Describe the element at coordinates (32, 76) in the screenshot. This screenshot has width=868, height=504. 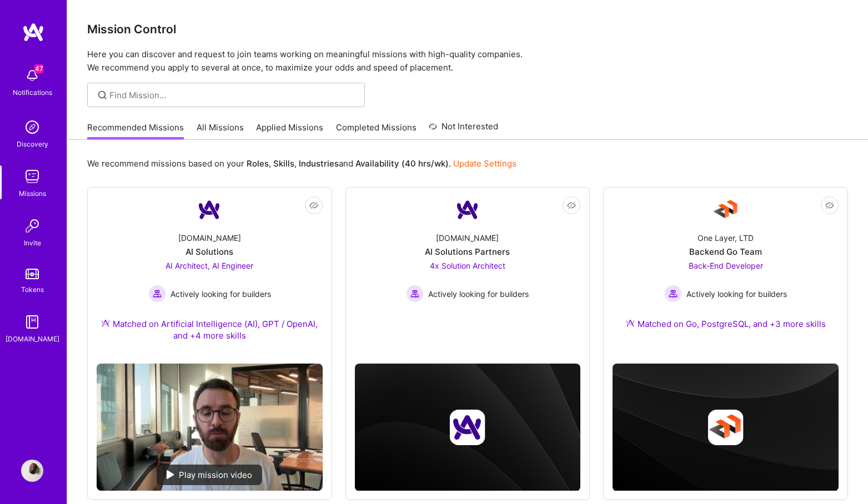
I see `img: bell` at that location.